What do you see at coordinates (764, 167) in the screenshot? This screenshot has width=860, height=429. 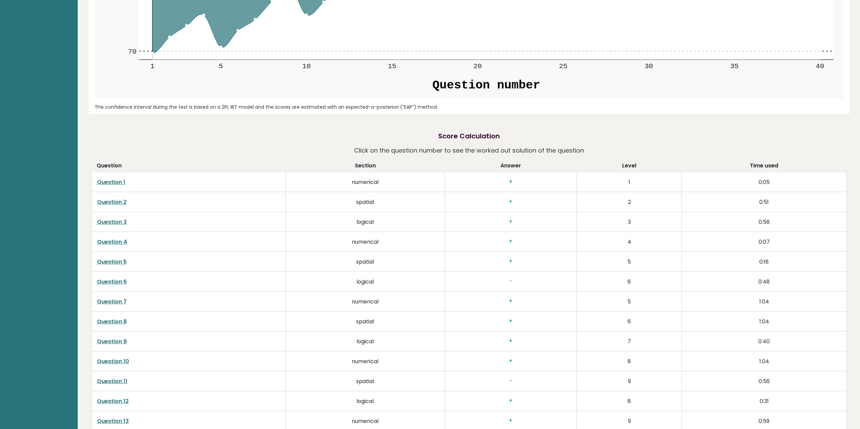 I see `th: Time used` at bounding box center [764, 167].